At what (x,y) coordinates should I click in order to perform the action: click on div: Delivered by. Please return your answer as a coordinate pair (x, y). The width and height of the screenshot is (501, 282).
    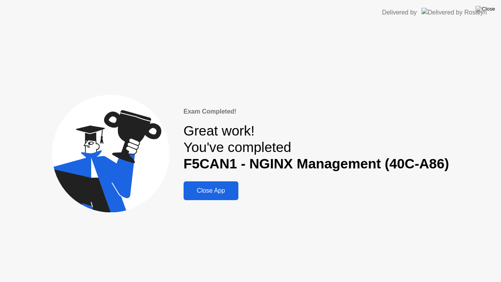
    Looking at the image, I should click on (399, 13).